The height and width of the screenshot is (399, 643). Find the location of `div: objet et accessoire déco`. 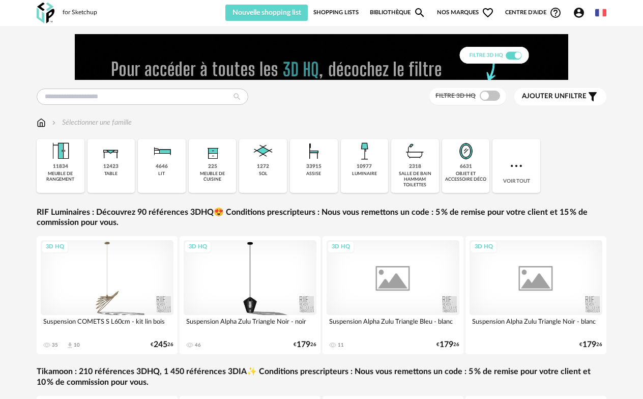

div: objet et accessoire déco is located at coordinates (466, 176).